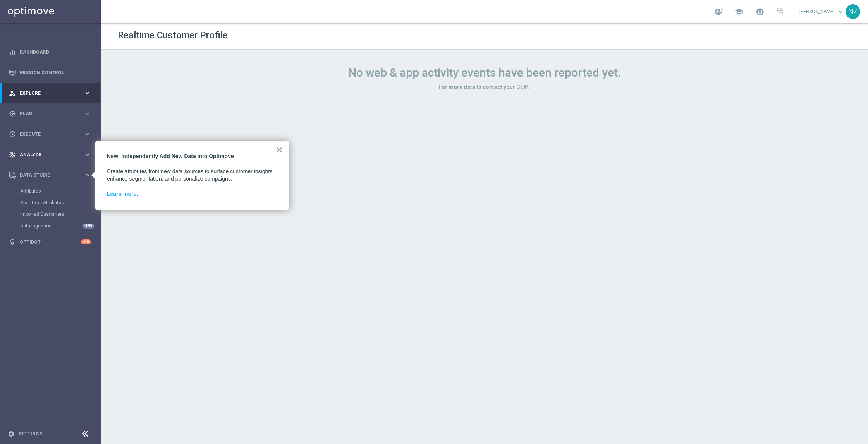 This screenshot has width=868, height=444. Describe the element at coordinates (51, 155) in the screenshot. I see `span: Analyze` at that location.